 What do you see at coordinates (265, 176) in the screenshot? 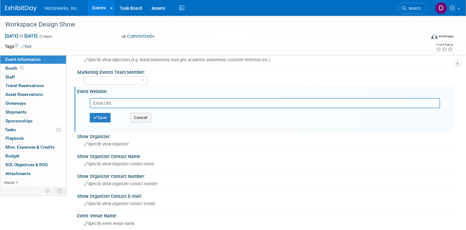
I see `div: Show Organizer Contact Number:` at bounding box center [265, 176].